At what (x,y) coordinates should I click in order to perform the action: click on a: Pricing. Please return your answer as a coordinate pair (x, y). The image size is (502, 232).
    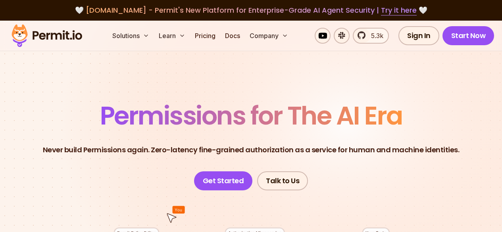
    Looking at the image, I should click on (205, 36).